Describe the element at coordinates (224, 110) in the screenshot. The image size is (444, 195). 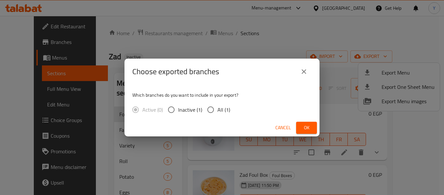
I see `span: All (1)` at that location.